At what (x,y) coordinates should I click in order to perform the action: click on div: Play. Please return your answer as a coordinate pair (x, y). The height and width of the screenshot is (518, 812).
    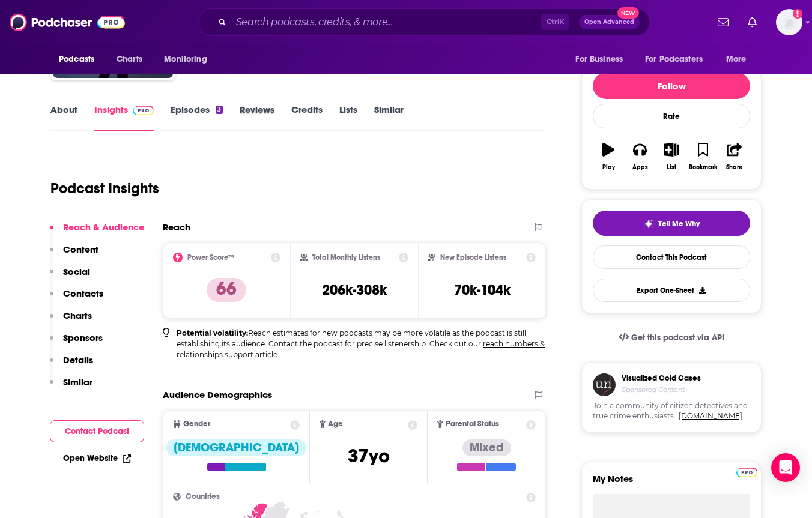
    Looking at the image, I should click on (609, 168).